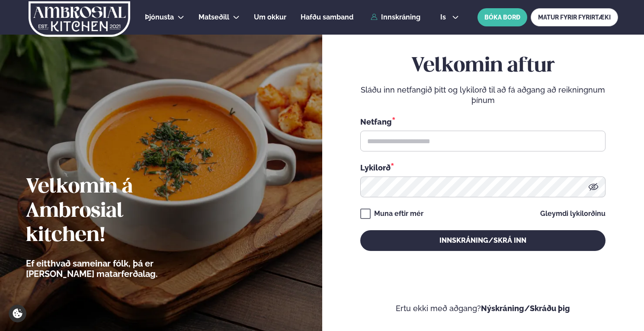 This screenshot has height=331, width=644. I want to click on div: Lykilorð, so click(483, 167).